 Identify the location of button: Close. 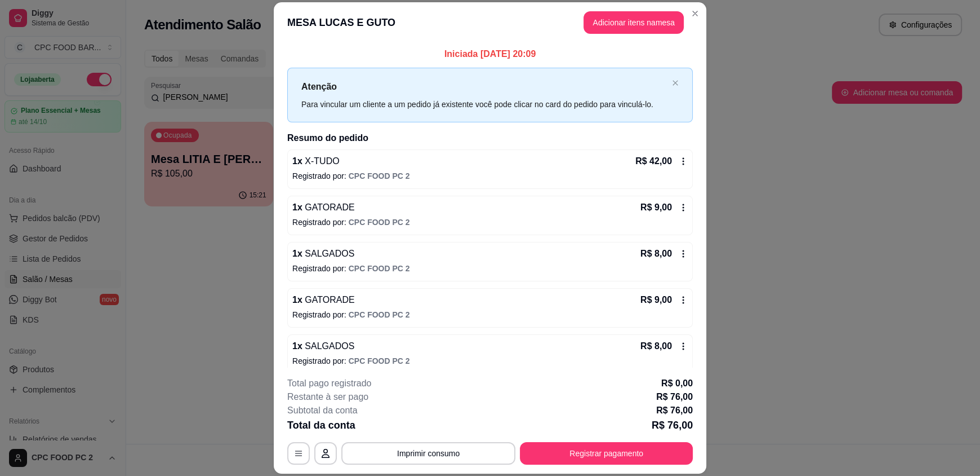
(695, 13).